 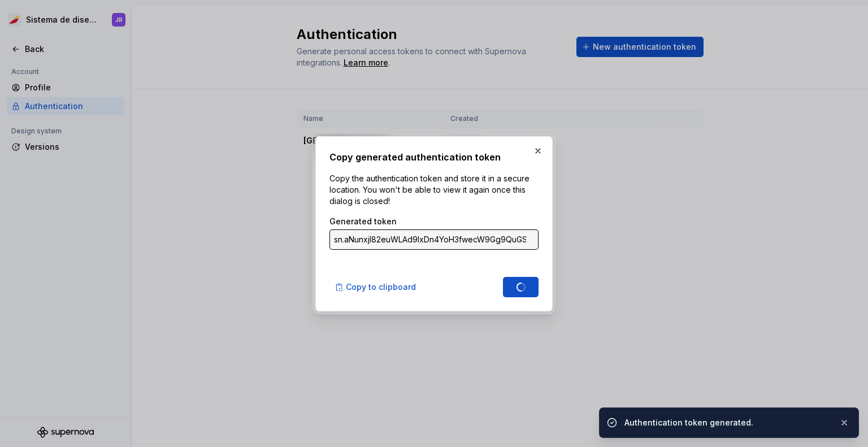 I want to click on p: Copy the authentication token and store it in a secure location. You won't be able to view it aga..., so click(x=434, y=190).